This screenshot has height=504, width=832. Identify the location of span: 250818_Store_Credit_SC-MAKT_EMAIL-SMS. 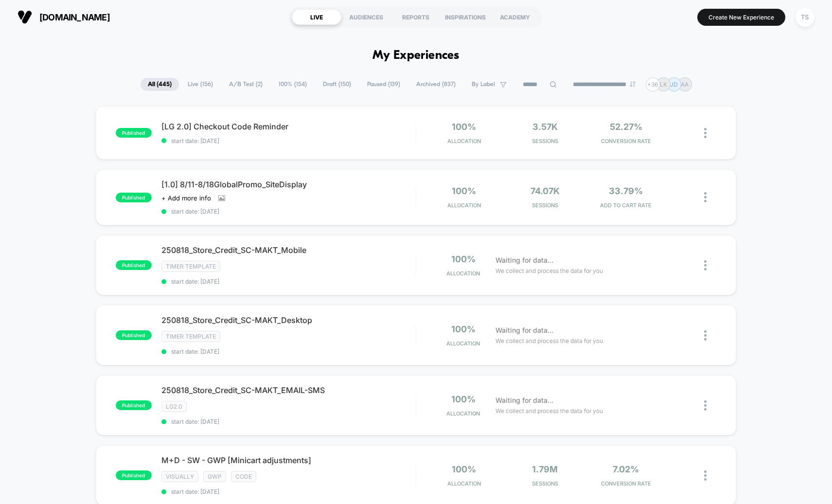
(288, 390).